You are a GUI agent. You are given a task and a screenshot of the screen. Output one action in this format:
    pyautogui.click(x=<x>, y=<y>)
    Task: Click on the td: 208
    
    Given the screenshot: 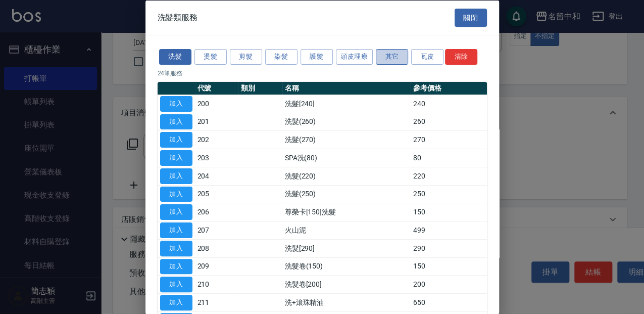 What is the action you would take?
    pyautogui.click(x=217, y=248)
    